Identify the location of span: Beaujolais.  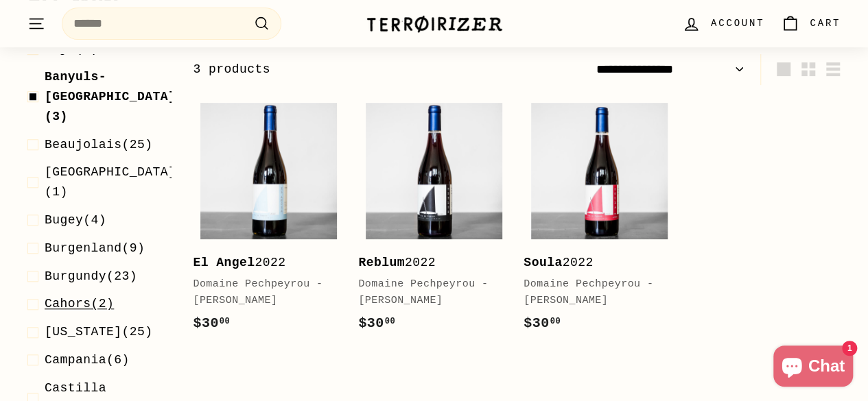
(83, 145).